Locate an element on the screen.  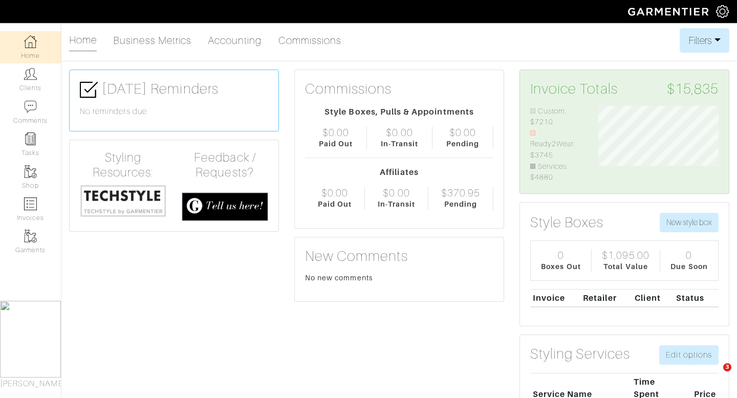
li: Services: $4880 is located at coordinates (556, 172).